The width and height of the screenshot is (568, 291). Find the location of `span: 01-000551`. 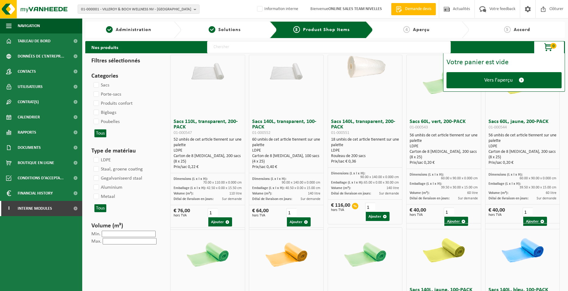

span: 01-000551 is located at coordinates (340, 133).